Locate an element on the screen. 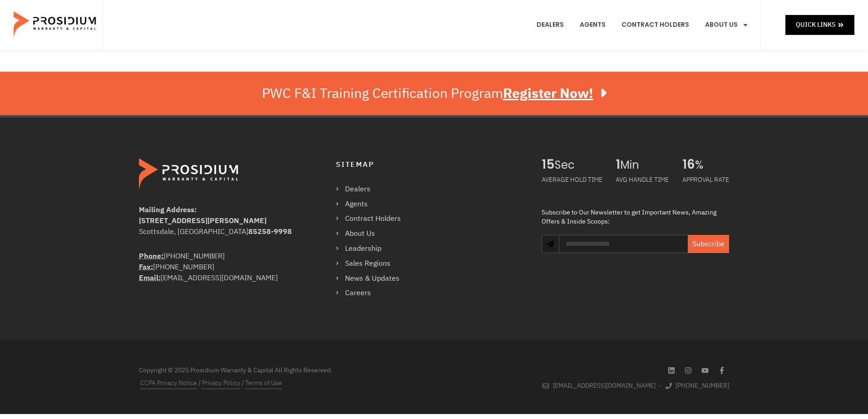 This screenshot has width=868, height=419. span: Quick Links is located at coordinates (815, 24).